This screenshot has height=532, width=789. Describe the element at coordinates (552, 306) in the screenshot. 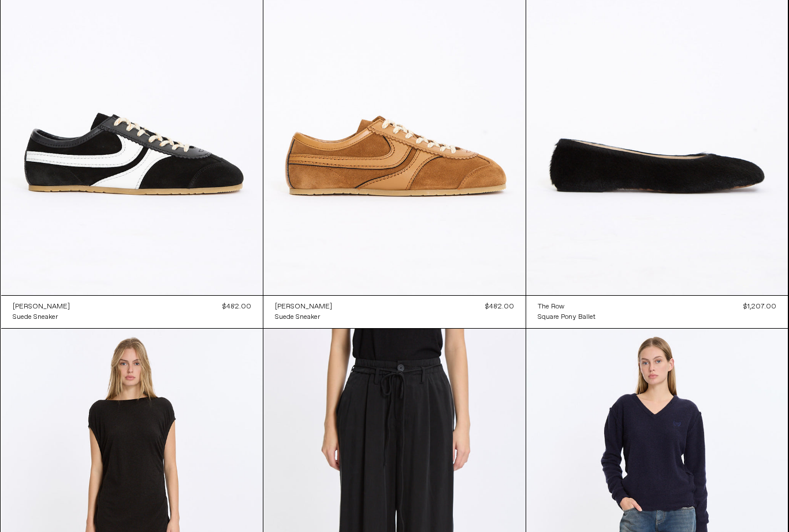

I see `div: The Row` at that location.